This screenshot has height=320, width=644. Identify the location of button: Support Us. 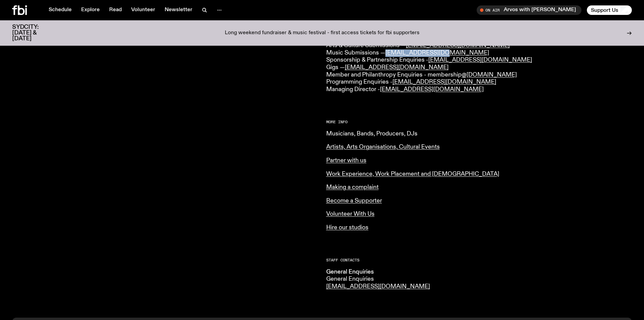
(610, 10).